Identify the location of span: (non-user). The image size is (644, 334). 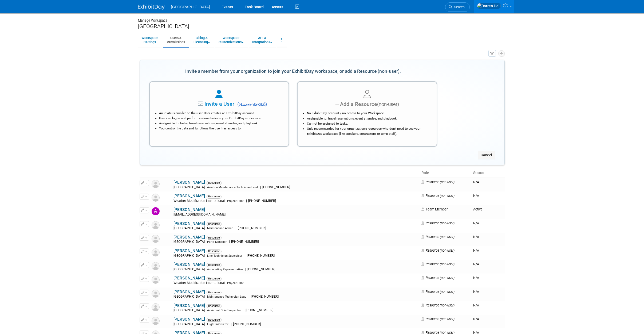
(388, 104).